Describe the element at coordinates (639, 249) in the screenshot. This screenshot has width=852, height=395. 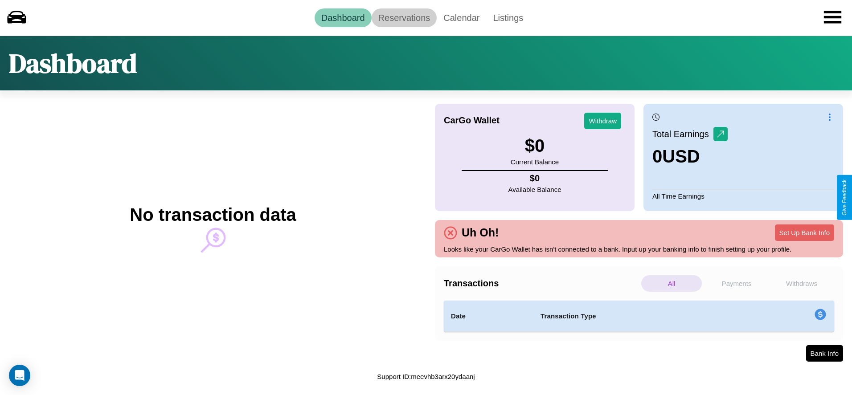
I see `p: Looks like your CarGo Wallet has isn't connected to a bank. Input up your banking info to finish ...` at that location.